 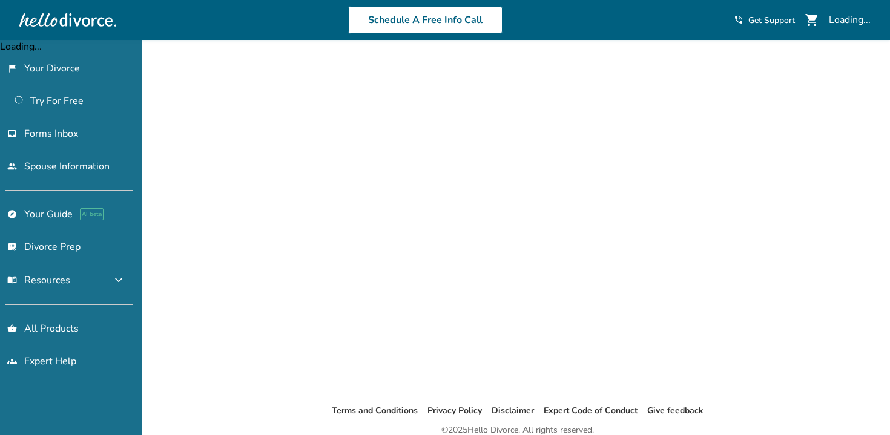 What do you see at coordinates (51, 134) in the screenshot?
I see `span: Forms Inbox` at bounding box center [51, 134].